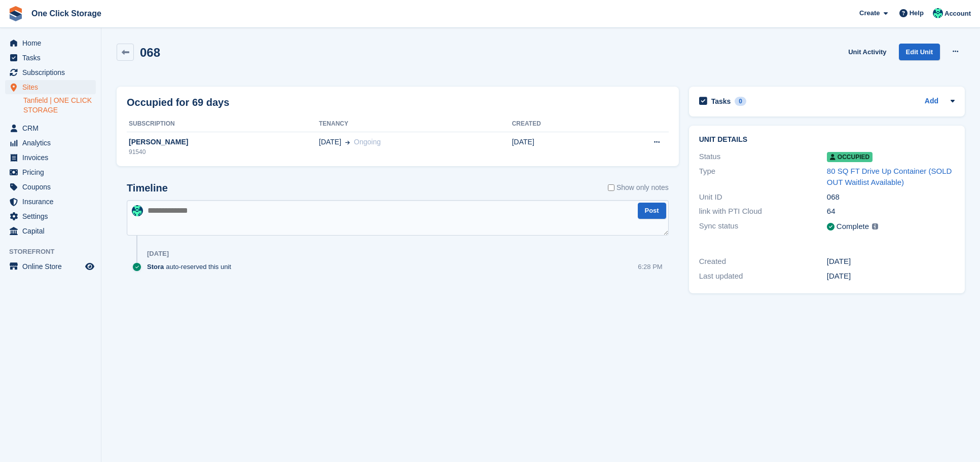  Describe the element at coordinates (147, 188) in the screenshot. I see `h2: Timeline` at that location.